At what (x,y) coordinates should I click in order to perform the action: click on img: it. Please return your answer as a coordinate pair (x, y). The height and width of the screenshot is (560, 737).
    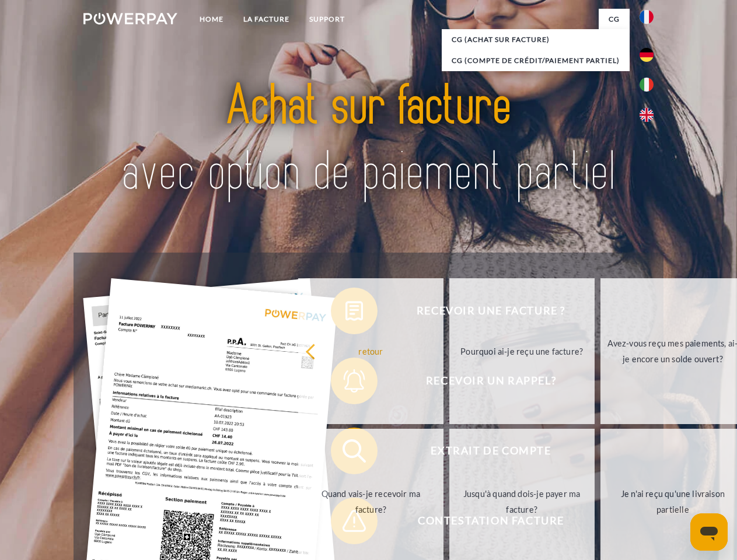
    Looking at the image, I should click on (647, 85).